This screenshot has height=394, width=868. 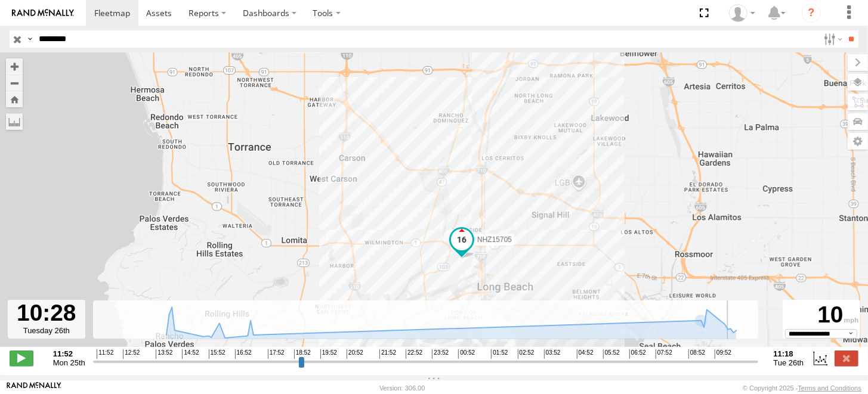 I want to click on img: rand-logo.svg, so click(x=43, y=13).